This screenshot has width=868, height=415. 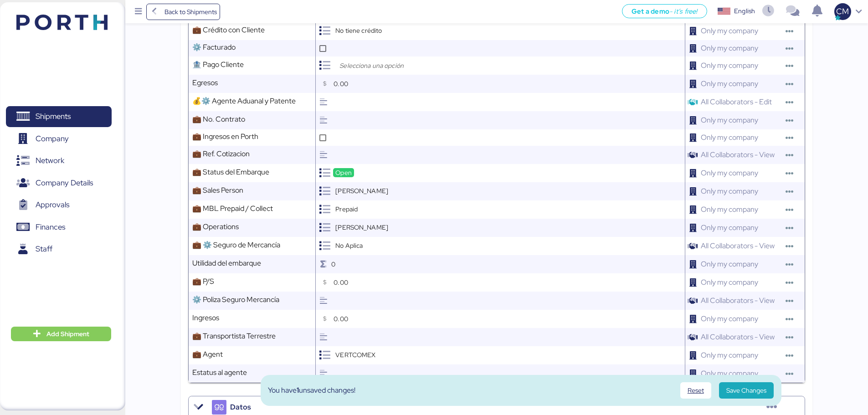 What do you see at coordinates (244, 101) in the screenshot?
I see `span: 💰⚙️ Agente Aduanal y Patente` at bounding box center [244, 101].